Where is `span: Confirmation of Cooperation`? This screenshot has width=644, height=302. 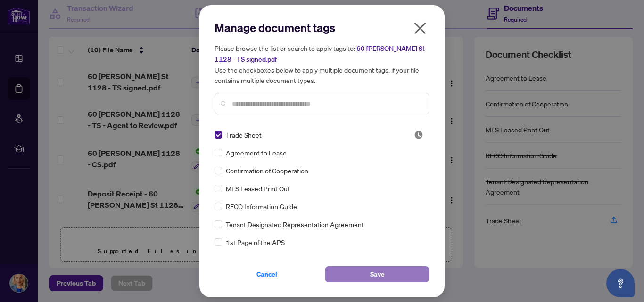 span: Confirmation of Cooperation is located at coordinates (267, 171).